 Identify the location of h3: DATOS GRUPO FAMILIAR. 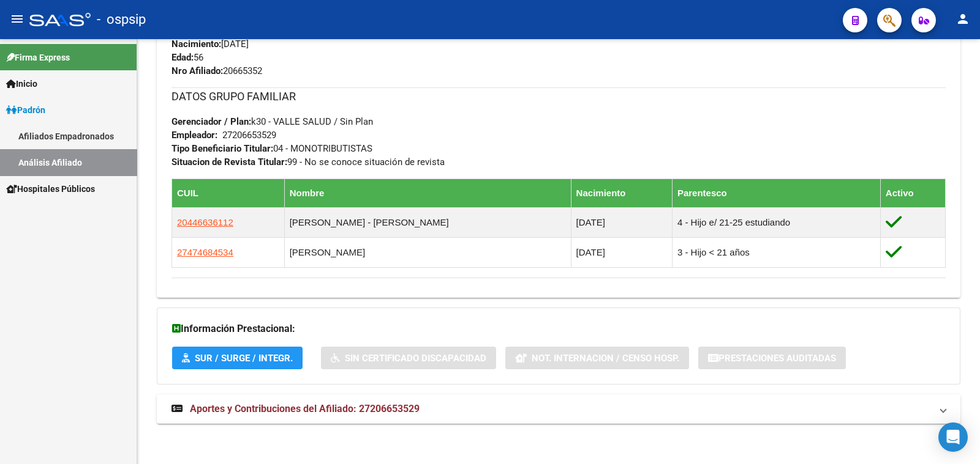
(558, 97).